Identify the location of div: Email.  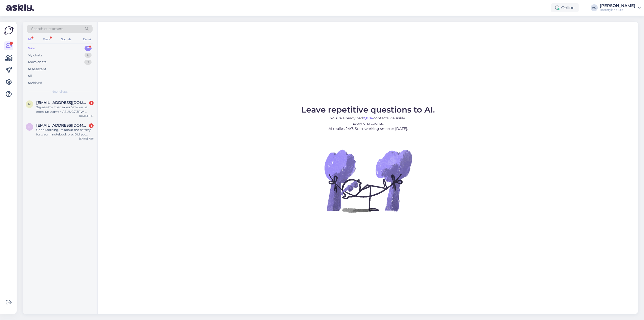
(87, 39).